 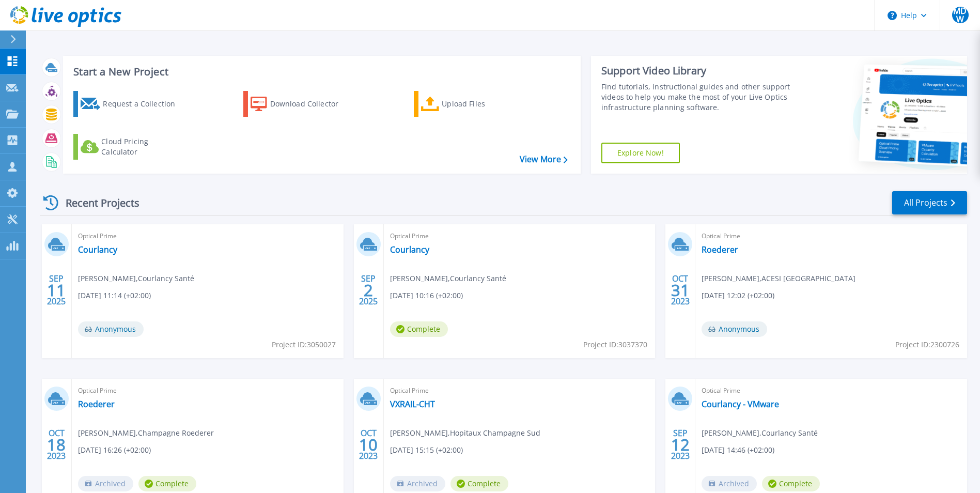 I want to click on span: 12, so click(x=680, y=444).